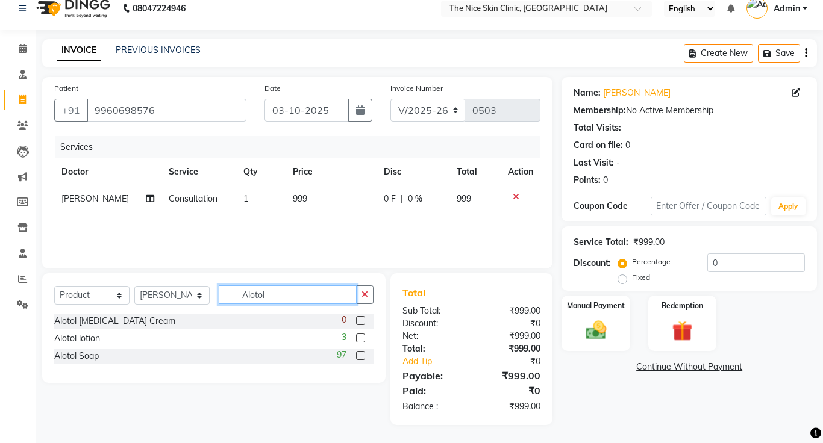  I want to click on th: Disc, so click(412, 172).